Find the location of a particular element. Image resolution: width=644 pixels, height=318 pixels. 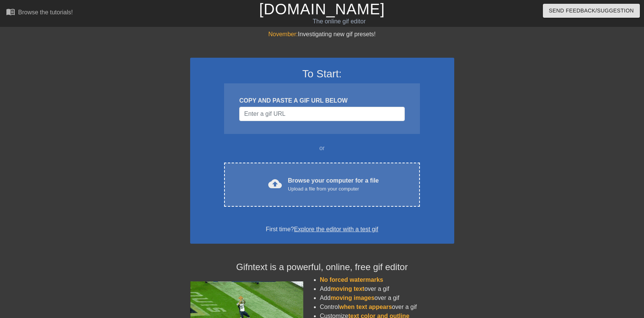

div: Upload a file from your computer is located at coordinates (333, 189).